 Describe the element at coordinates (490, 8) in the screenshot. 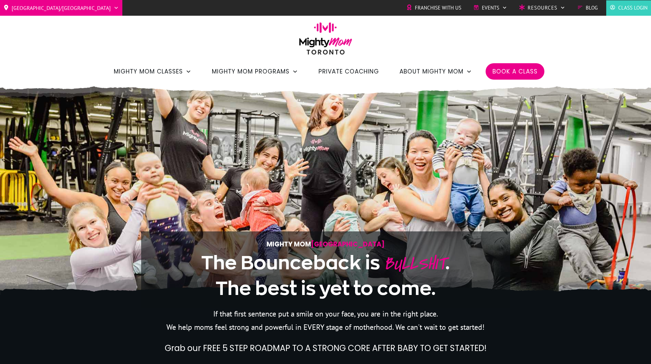

I see `a: Events` at that location.